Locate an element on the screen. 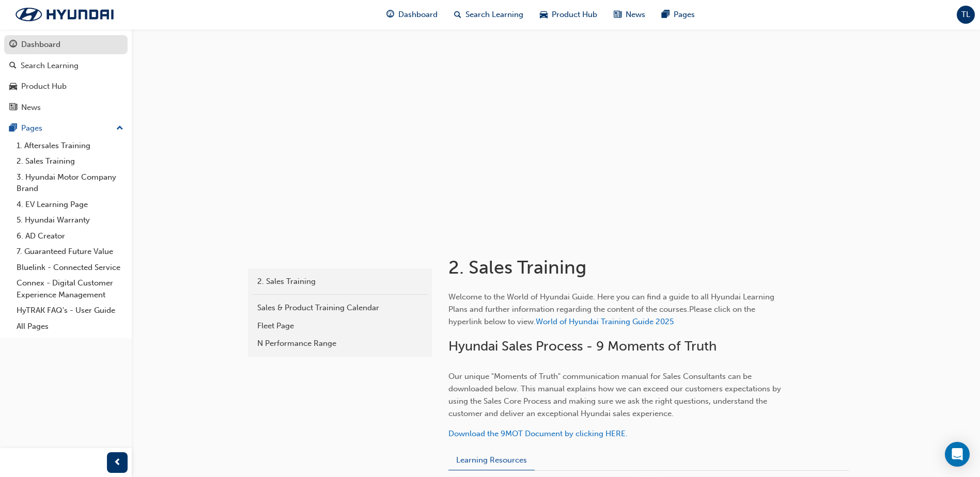 The width and height of the screenshot is (980, 477). span: Welcome to the World of Hyundai Guide. Here you can find a guide to all Hyundai Learning Plans an... is located at coordinates (612, 309).